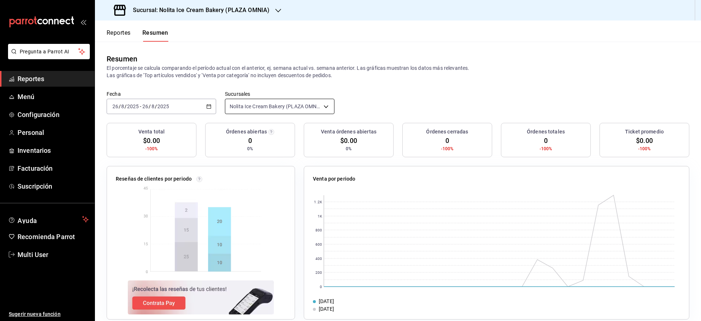 This screenshot has width=701, height=321. Describe the element at coordinates (198, 10) in the screenshot. I see `h3: Sucursal: Nolita Ice Cream Bakery (PLAZA OMNIA)` at that location.